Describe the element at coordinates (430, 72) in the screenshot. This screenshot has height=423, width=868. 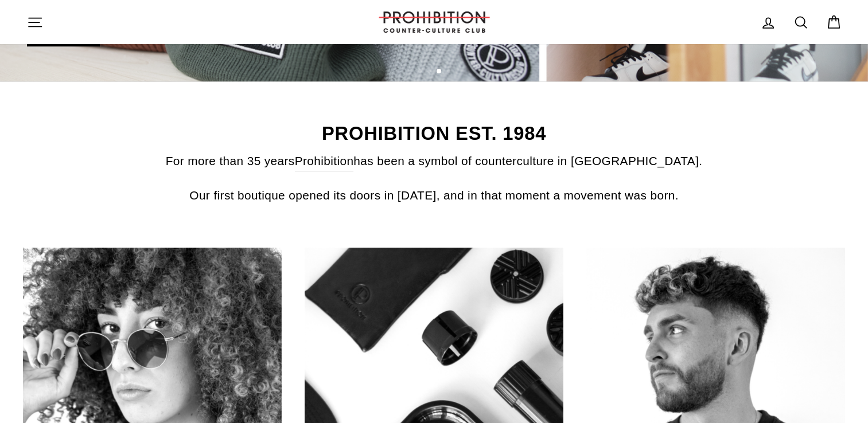
I see `button: 2` at that location.